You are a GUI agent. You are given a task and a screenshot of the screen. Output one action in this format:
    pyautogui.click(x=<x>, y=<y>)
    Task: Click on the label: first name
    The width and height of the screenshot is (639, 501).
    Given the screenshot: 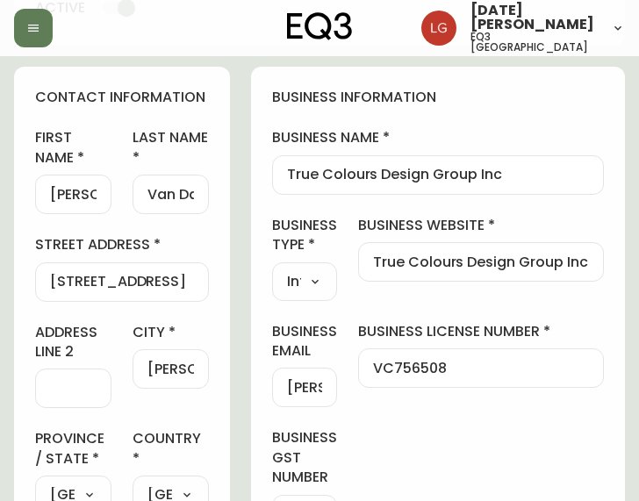 What is the action you would take?
    pyautogui.click(x=73, y=147)
    